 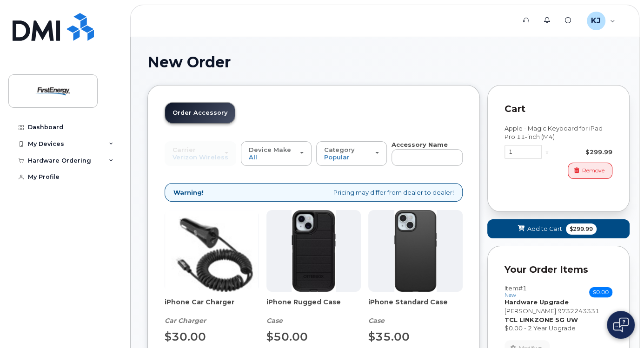 What do you see at coordinates (211, 311) in the screenshot?
I see `div: iPhone Car Charger` at bounding box center [211, 311].